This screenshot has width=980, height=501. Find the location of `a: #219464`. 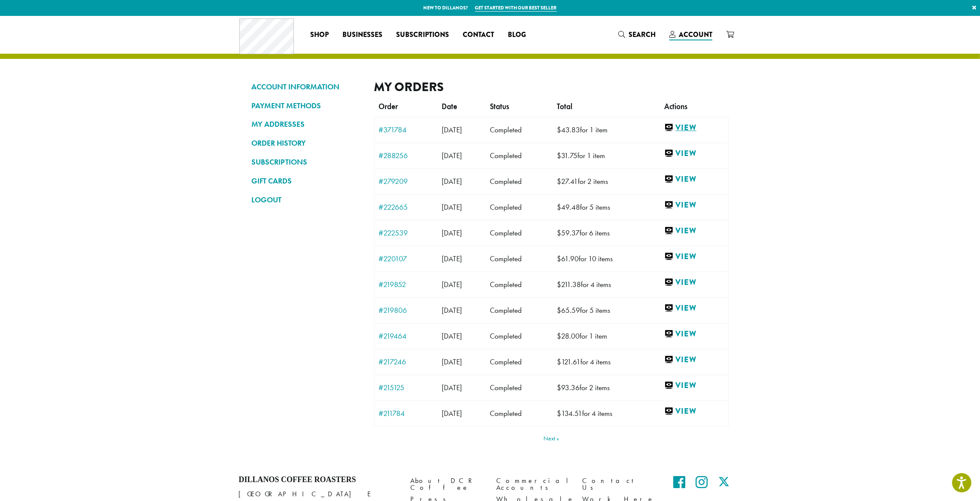

a: #219464 is located at coordinates (406, 336).